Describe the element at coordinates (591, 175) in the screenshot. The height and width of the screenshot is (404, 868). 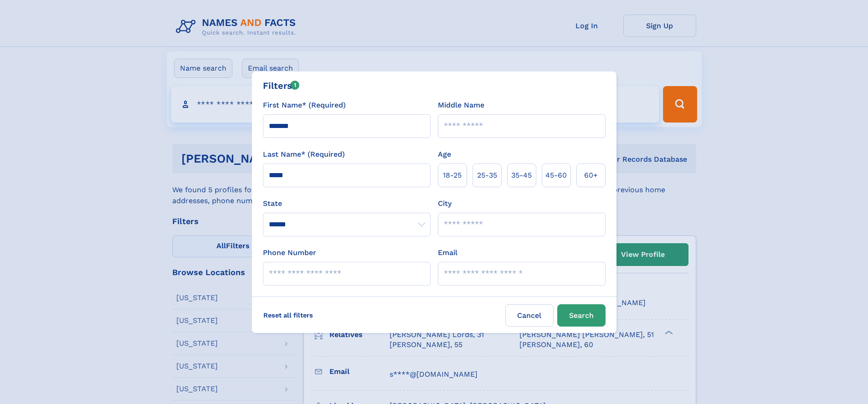
I see `span: 60+` at that location.